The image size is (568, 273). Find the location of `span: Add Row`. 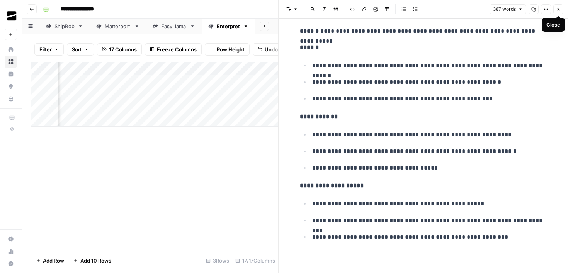

span: Add Row is located at coordinates (53, 261).